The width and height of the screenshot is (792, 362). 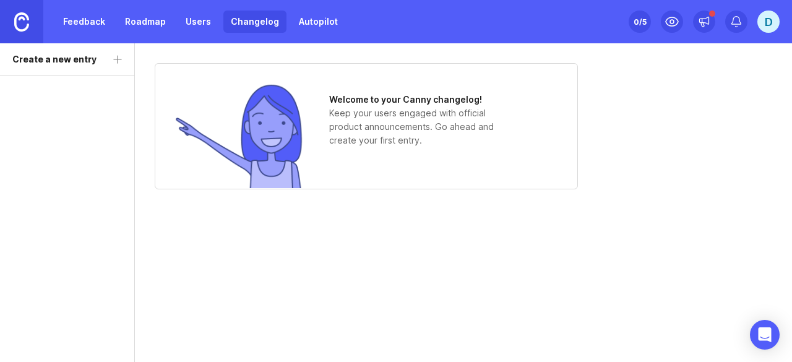 I want to click on img: no entries, so click(x=239, y=135).